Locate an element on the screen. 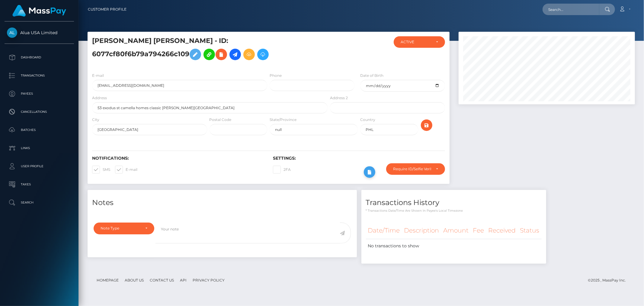  a: API is located at coordinates (183, 280).